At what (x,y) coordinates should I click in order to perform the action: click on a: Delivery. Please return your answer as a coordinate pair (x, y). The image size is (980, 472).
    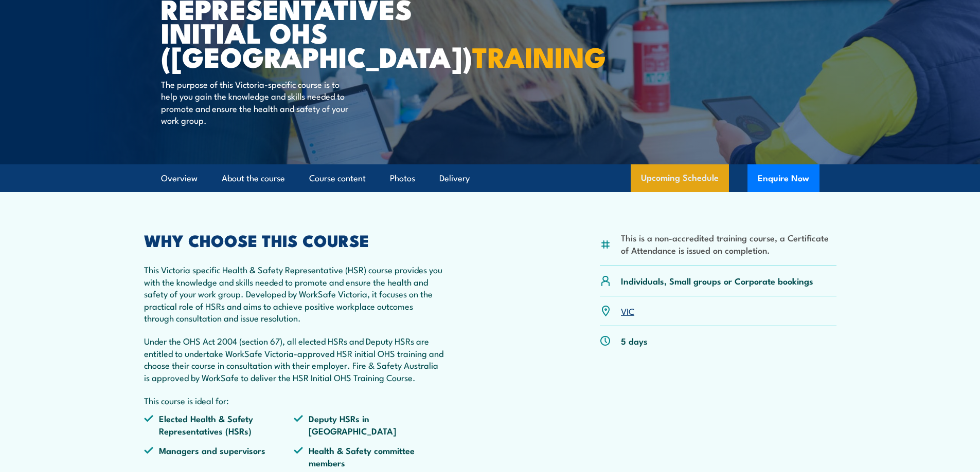
    Looking at the image, I should click on (454, 178).